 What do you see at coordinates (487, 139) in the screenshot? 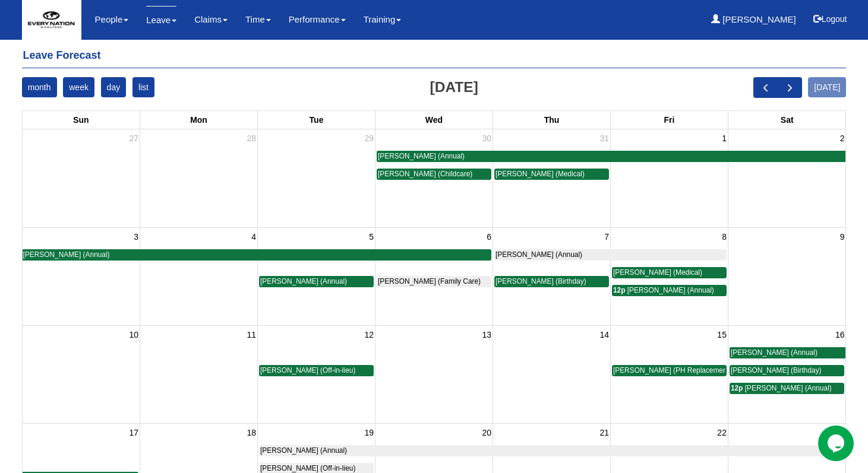
I see `span: 30` at bounding box center [487, 139].